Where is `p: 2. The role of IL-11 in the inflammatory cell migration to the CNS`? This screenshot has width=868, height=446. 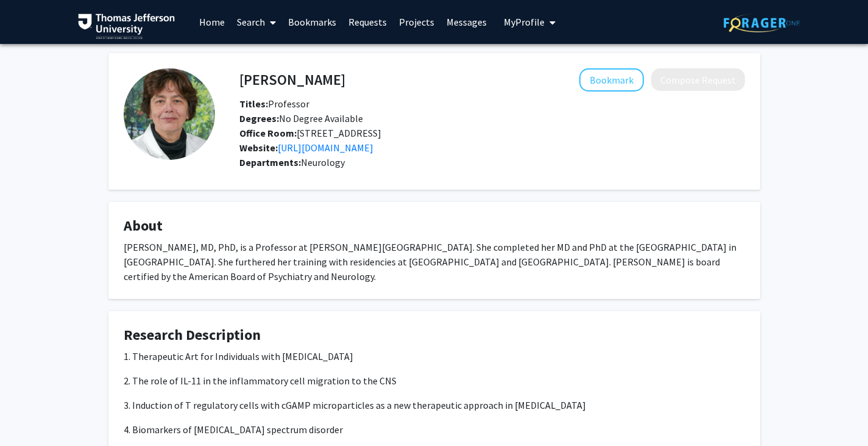
p: 2. The role of IL-11 in the inflammatory cell migration to the CNS is located at coordinates (434, 380).